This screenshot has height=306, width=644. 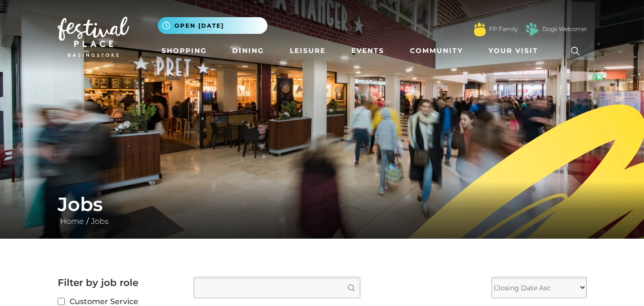 I want to click on a: Jobs, so click(x=99, y=221).